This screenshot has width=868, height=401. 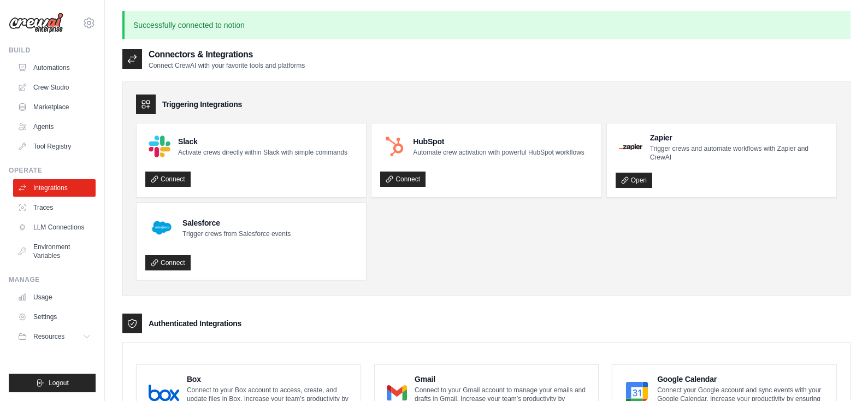 What do you see at coordinates (487, 25) in the screenshot?
I see `p: Successfully connected to notion` at bounding box center [487, 25].